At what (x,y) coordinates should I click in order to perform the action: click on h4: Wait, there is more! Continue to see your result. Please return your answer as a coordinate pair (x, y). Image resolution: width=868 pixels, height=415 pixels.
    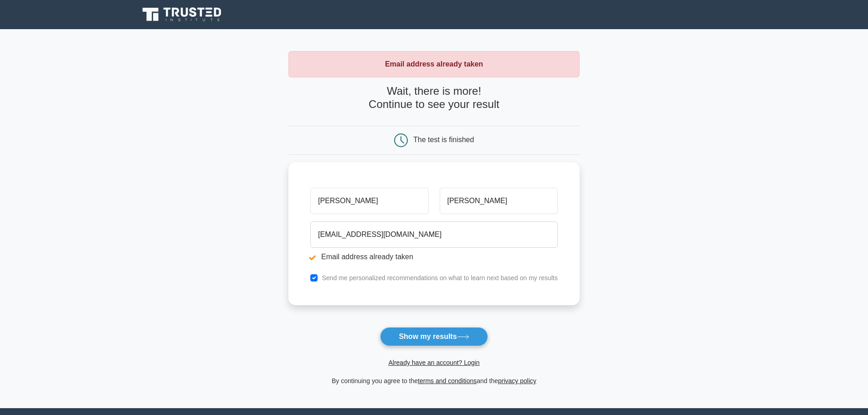
    Looking at the image, I should click on (434, 98).